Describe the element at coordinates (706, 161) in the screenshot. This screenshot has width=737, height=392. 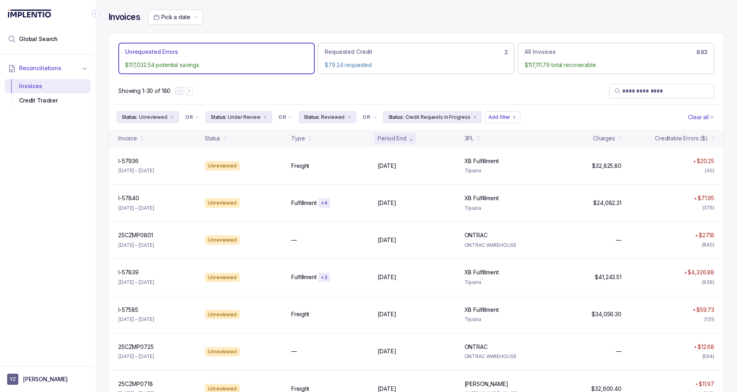
I see `p: $20.25` at that location.